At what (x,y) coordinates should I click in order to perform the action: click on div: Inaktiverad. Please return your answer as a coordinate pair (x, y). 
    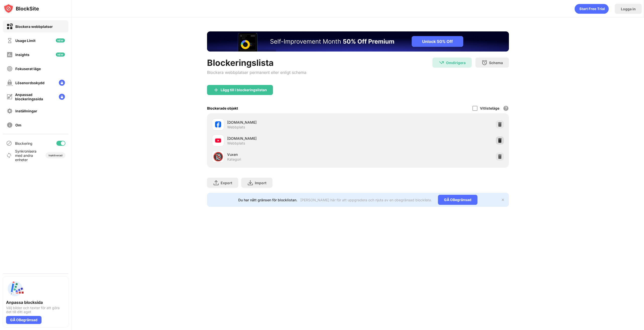
    Looking at the image, I should click on (56, 155).